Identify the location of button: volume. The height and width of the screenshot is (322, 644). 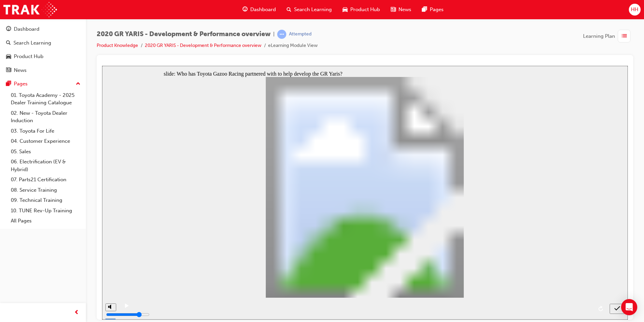
(9, 241).